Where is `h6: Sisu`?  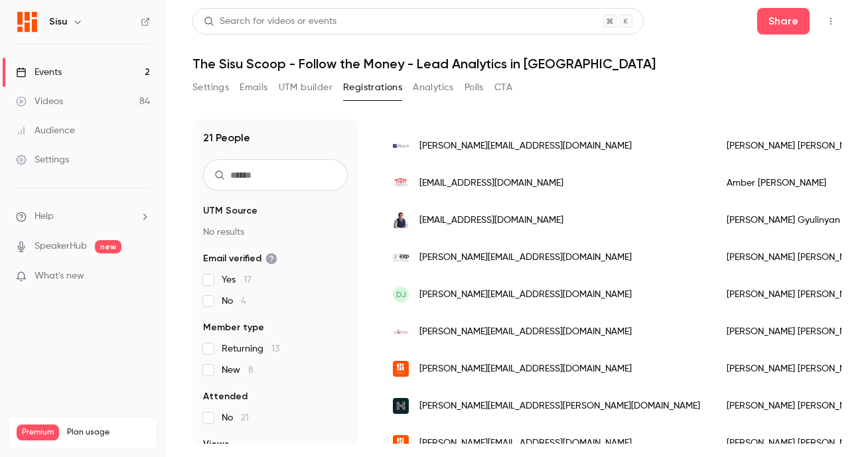 h6: Sisu is located at coordinates (58, 22).